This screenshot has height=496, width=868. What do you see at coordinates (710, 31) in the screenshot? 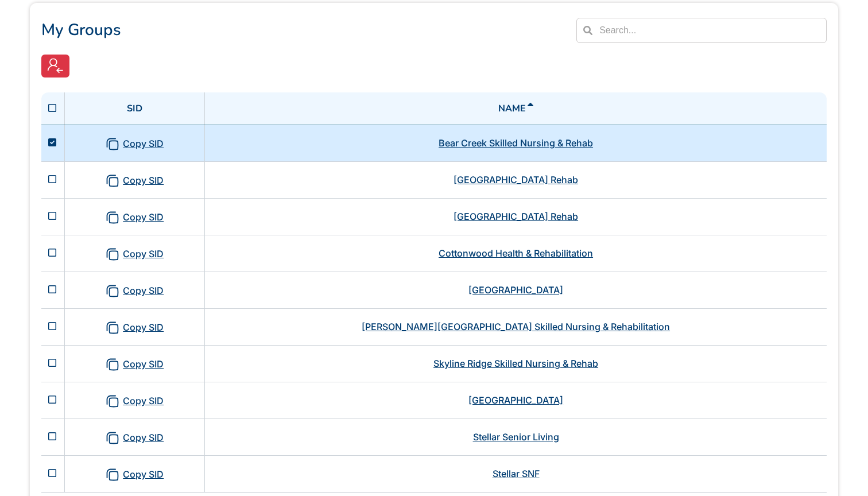
I see `input: Search...` at bounding box center [710, 31].